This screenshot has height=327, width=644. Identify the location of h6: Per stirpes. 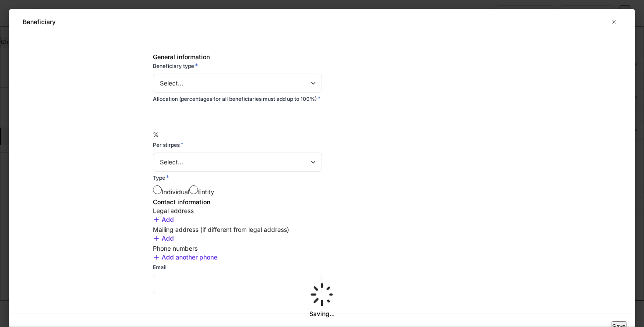
(168, 144).